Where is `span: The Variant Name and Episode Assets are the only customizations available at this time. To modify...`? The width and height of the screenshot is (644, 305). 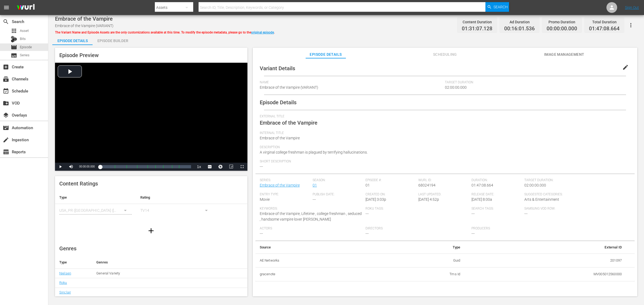
span: The Variant Name and Episode Assets are the only customizations available at this time. To modify... is located at coordinates (165, 33).